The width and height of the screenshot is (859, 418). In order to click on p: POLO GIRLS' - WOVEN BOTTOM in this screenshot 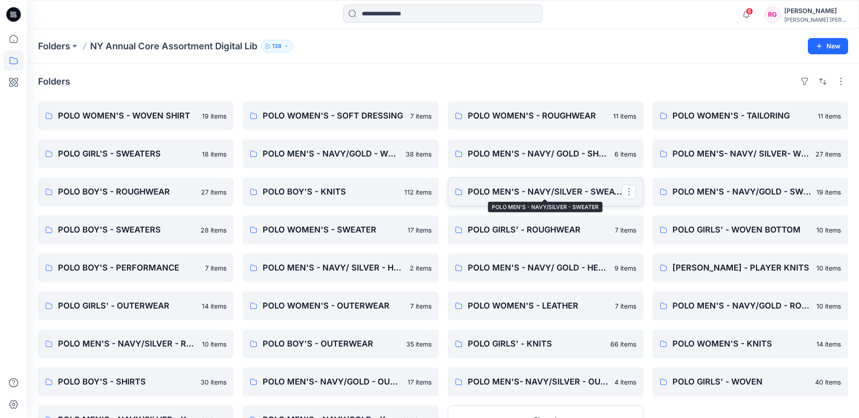, I will do `click(742, 230)`.